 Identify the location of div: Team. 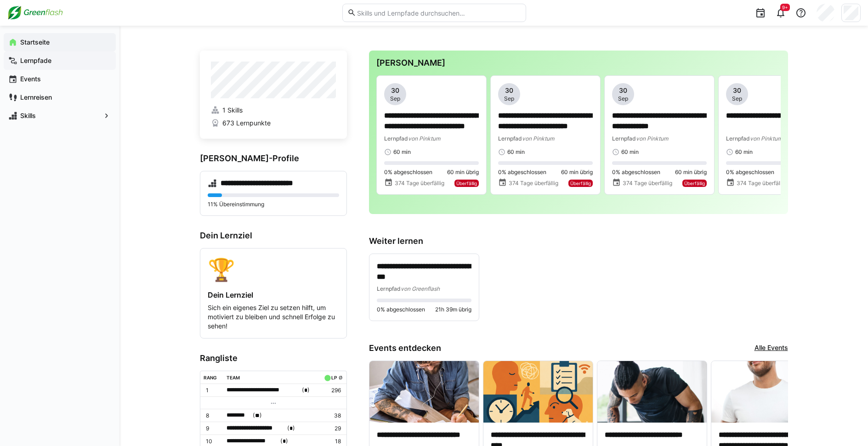
(233, 378).